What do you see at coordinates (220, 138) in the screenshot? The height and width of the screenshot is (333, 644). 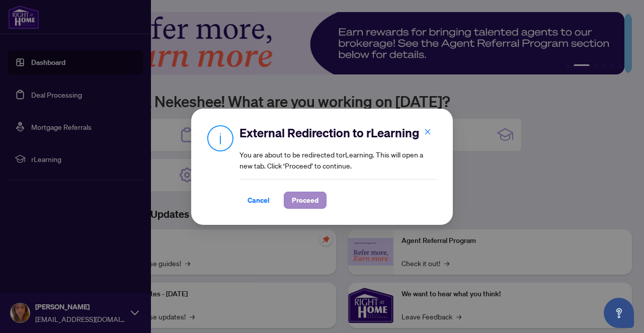 I see `img: Info Icon` at bounding box center [220, 138].